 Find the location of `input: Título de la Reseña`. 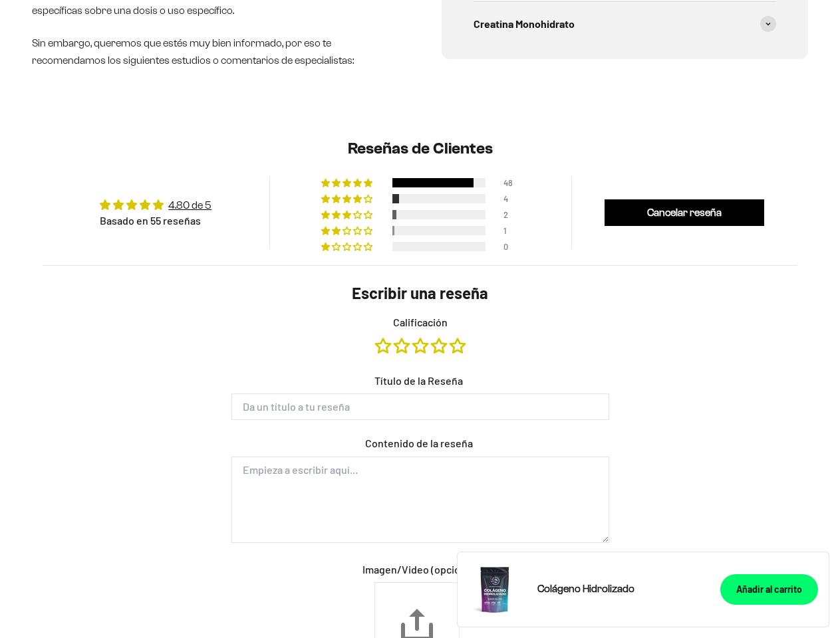

input: Título de la Reseña is located at coordinates (420, 407).